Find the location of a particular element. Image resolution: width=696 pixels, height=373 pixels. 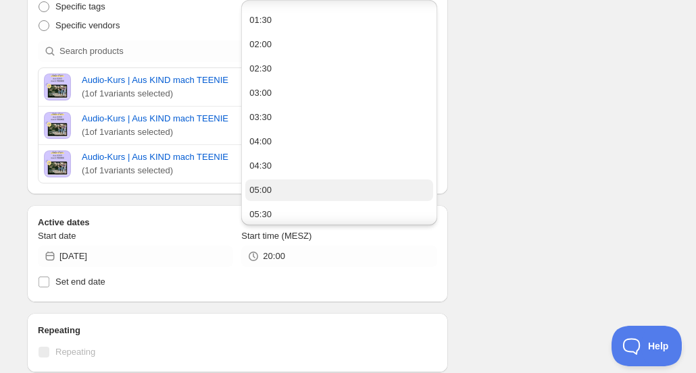

div: 05:30 is located at coordinates (260, 215).